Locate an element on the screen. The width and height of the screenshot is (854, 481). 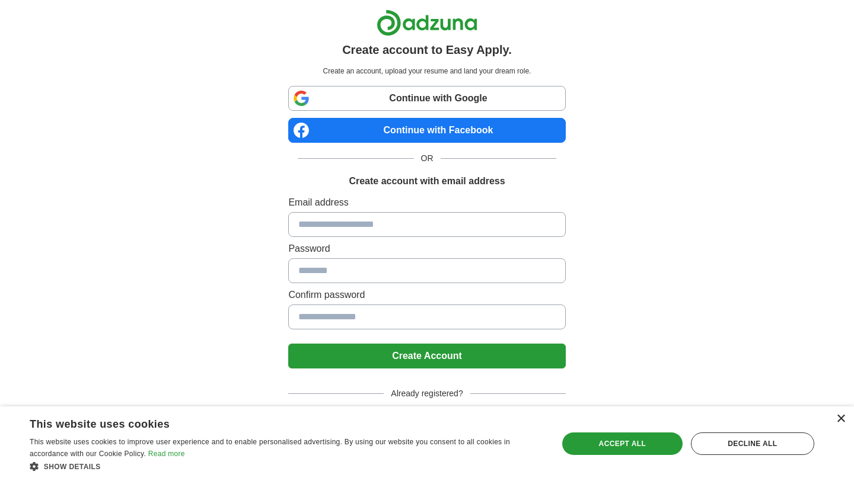
a: Continue with Google is located at coordinates (426, 98).